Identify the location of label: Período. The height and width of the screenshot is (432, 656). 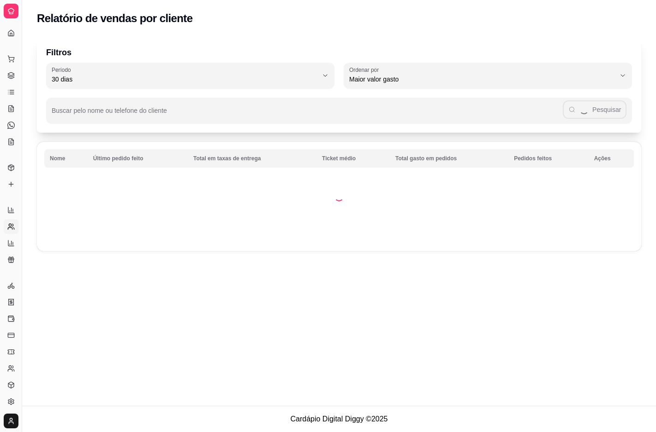
(63, 70).